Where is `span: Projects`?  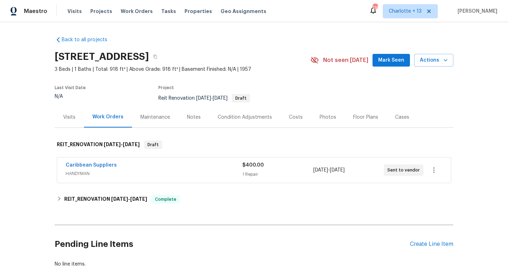
span: Projects is located at coordinates (101, 11).